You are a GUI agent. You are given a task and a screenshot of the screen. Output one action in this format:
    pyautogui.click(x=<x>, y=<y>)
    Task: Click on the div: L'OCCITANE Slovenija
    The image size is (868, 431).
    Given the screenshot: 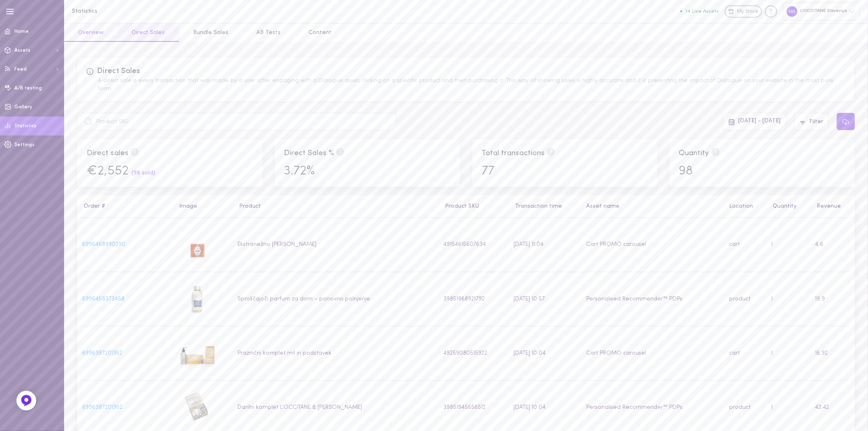 What is the action you would take?
    pyautogui.click(x=822, y=11)
    